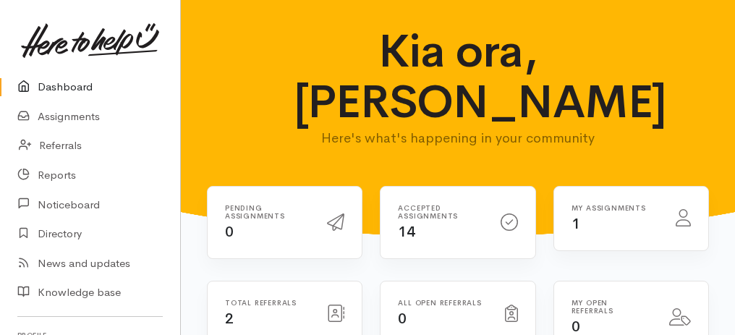 This screenshot has width=735, height=335. What do you see at coordinates (615, 208) in the screenshot?
I see `h6: My assignments` at bounding box center [615, 208].